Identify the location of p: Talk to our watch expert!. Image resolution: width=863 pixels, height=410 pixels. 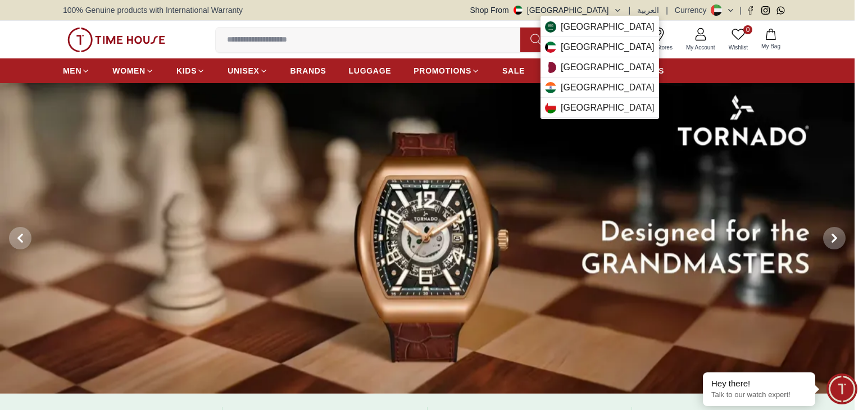
(759, 395).